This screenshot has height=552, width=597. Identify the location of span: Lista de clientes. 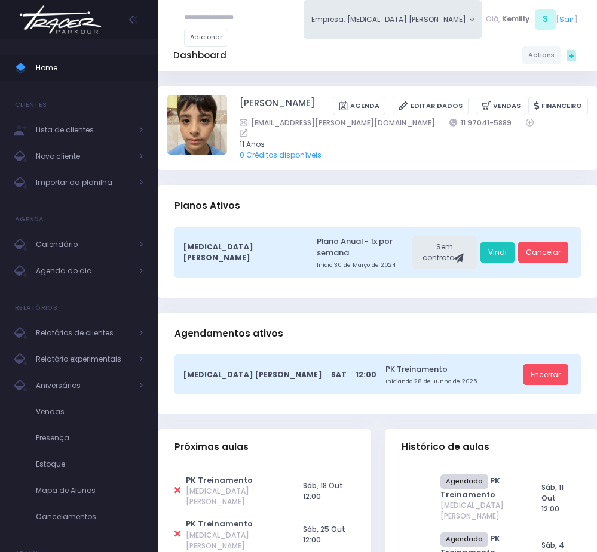
(84, 130).